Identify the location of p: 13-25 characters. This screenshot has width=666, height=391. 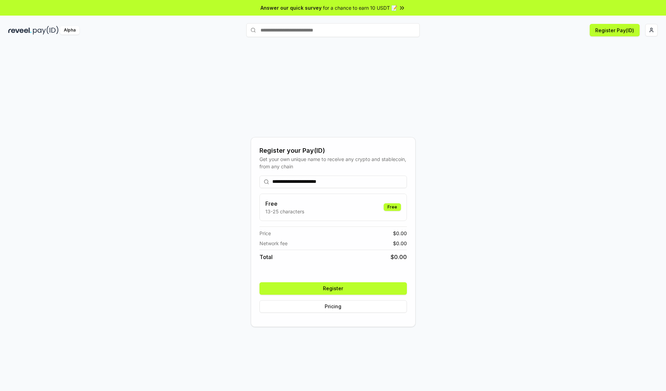
(285, 212).